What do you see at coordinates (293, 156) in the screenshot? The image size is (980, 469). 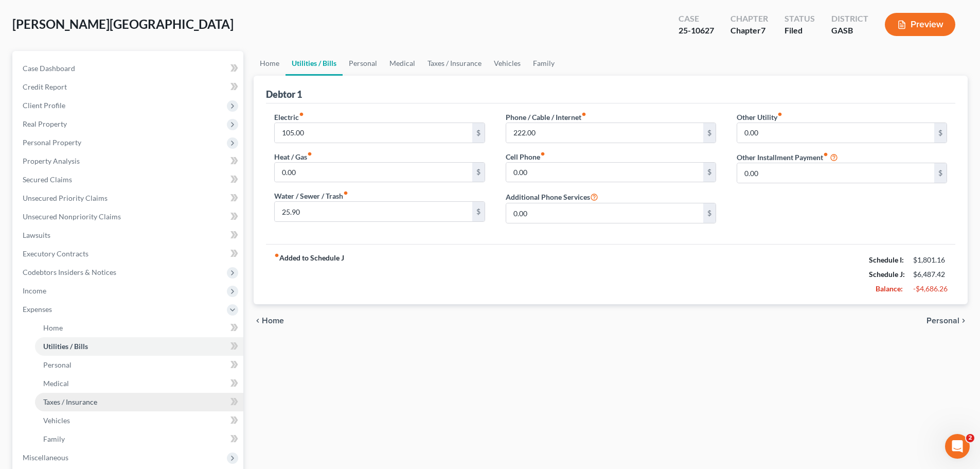 I see `label: Heat / Gas` at bounding box center [293, 156].